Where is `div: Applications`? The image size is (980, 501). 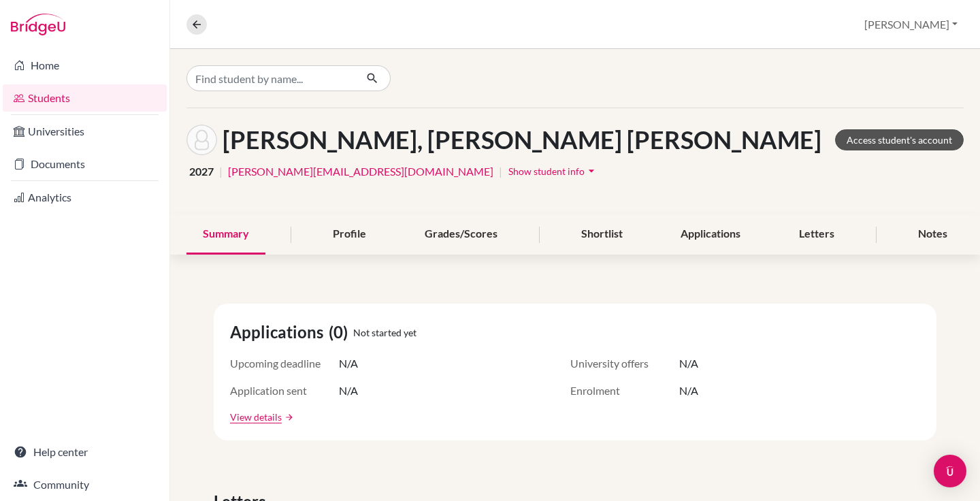
div: Applications is located at coordinates (711, 234).